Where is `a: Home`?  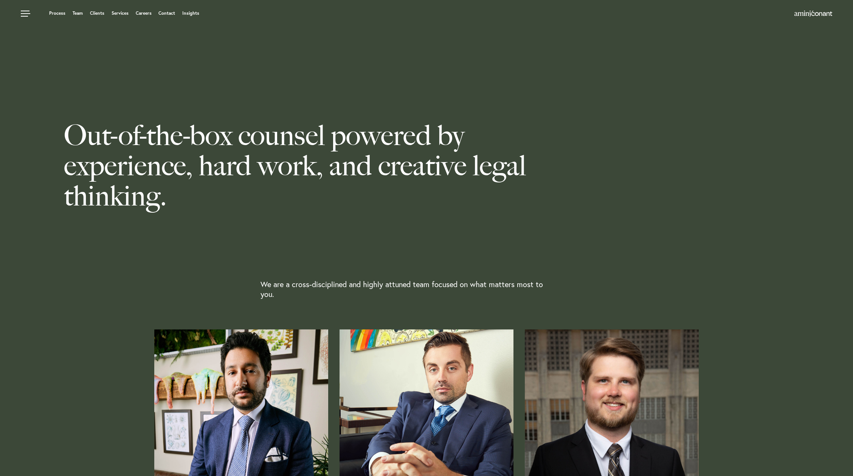
a: Home is located at coordinates (813, 14).